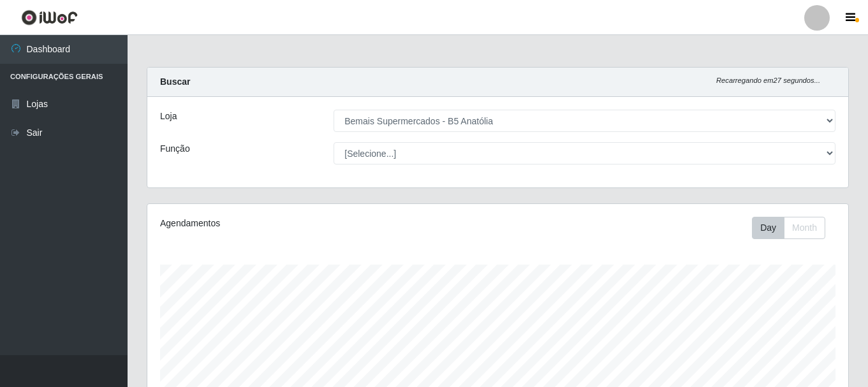 This screenshot has height=387, width=868. I want to click on label: Loja, so click(169, 116).